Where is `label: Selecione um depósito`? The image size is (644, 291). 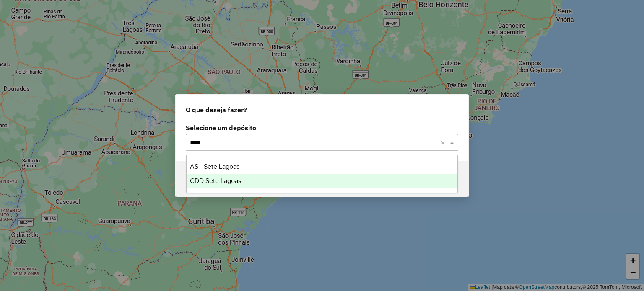 label: Selecione um depósito is located at coordinates (322, 127).